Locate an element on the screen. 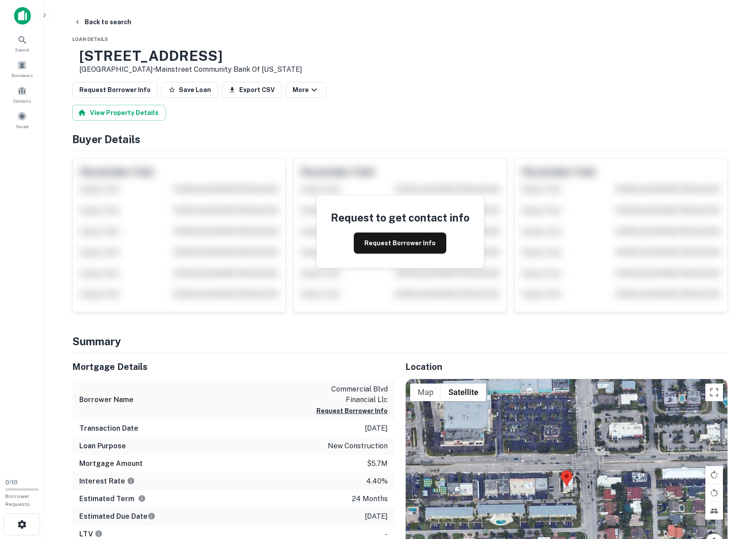 The height and width of the screenshot is (539, 756). div: Chat Widget is located at coordinates (734, 490).